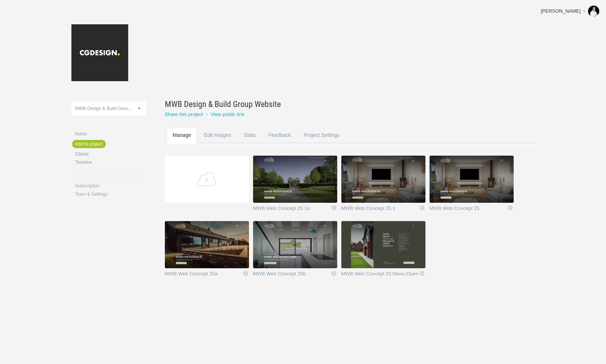 The width and height of the screenshot is (606, 364). Describe the element at coordinates (203, 275) in the screenshot. I see `a: MWB Web Concept 25a` at that location.